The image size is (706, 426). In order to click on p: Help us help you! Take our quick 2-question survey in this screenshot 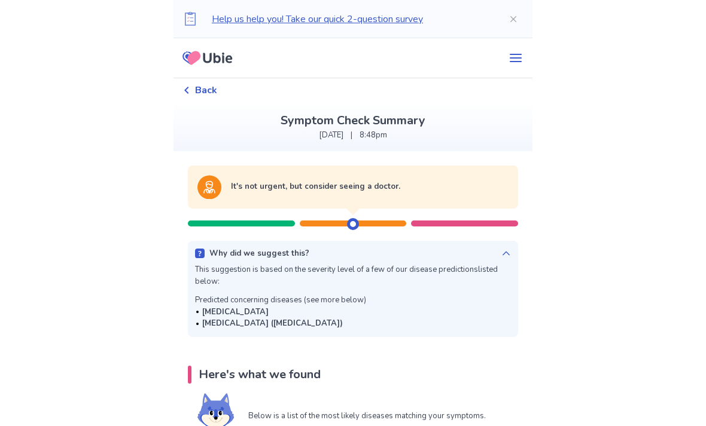, I will do `click(350, 19)`.